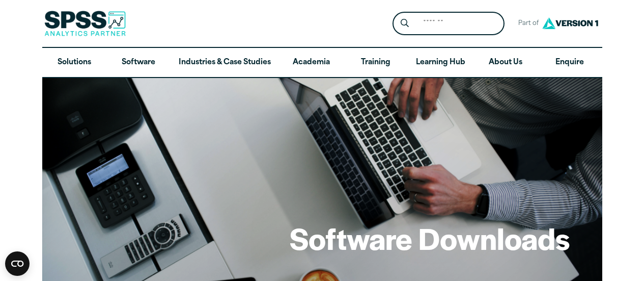 The height and width of the screenshot is (281, 644). I want to click on a: Solutions, so click(74, 63).